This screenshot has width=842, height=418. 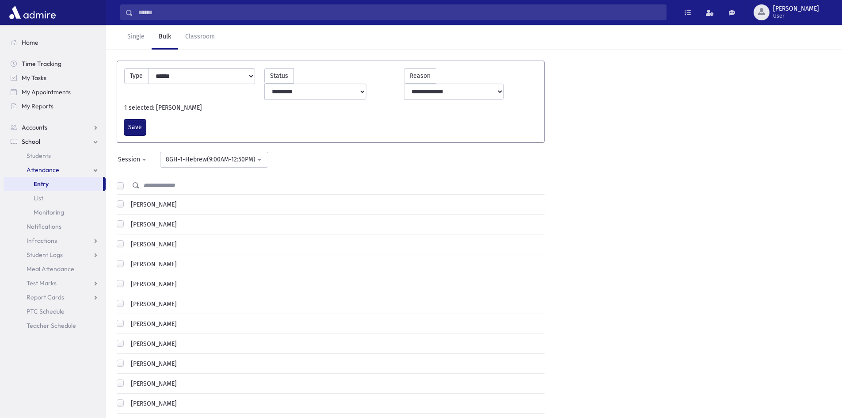 I want to click on span: Teacher Schedule, so click(x=51, y=325).